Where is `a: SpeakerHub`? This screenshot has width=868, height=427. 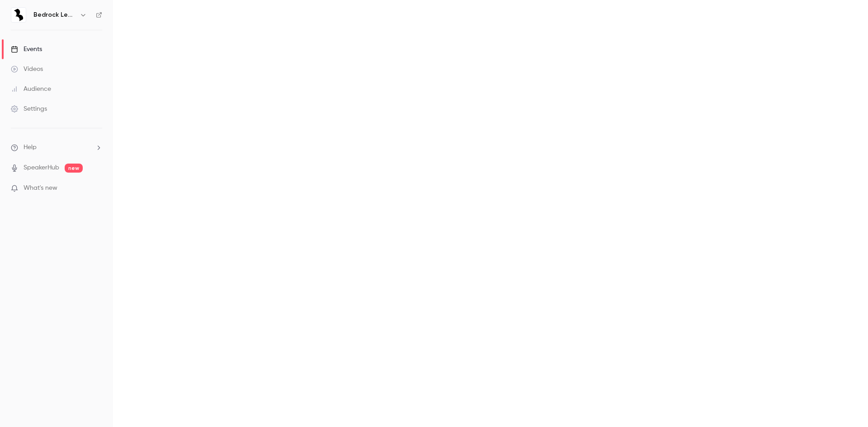 a: SpeakerHub is located at coordinates (41, 168).